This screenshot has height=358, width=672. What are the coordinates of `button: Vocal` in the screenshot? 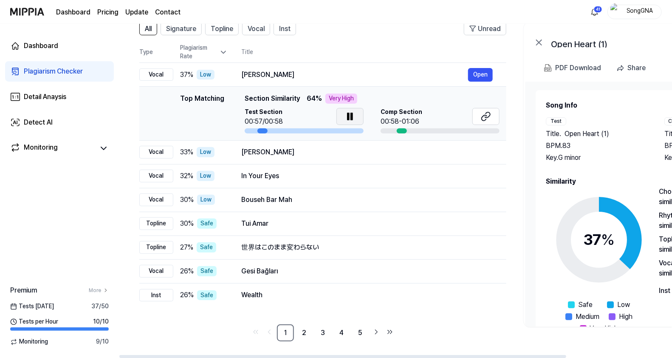 It's located at (256, 28).